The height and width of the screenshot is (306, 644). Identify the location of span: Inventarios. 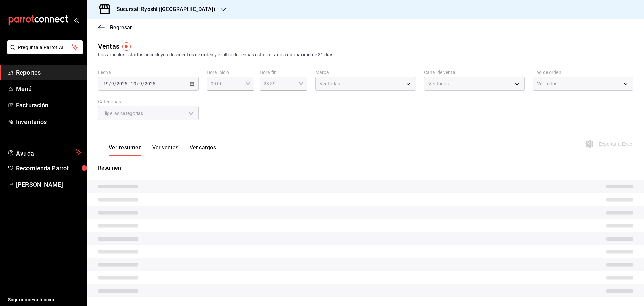
(49, 121).